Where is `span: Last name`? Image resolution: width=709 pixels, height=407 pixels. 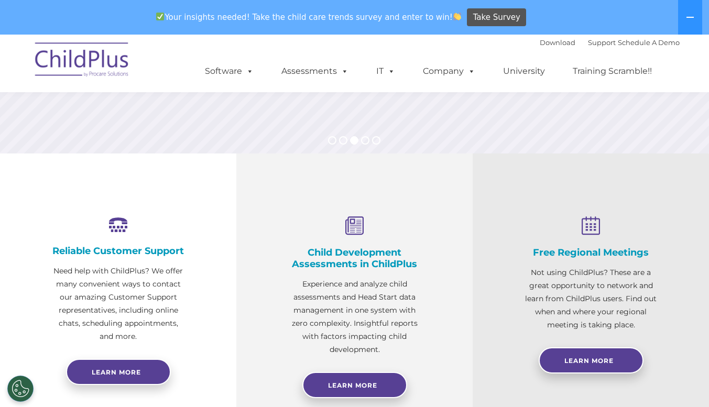 span: Last name is located at coordinates (161, 73).